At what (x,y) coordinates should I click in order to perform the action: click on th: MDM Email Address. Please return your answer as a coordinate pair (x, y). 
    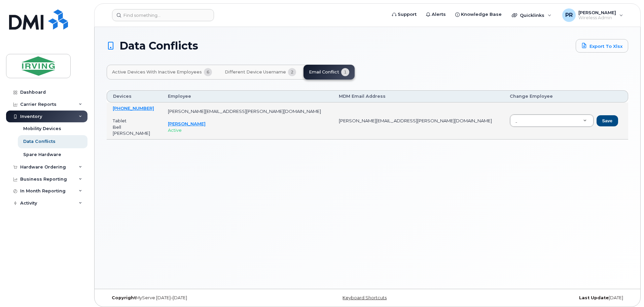
    Looking at the image, I should click on (418, 97).